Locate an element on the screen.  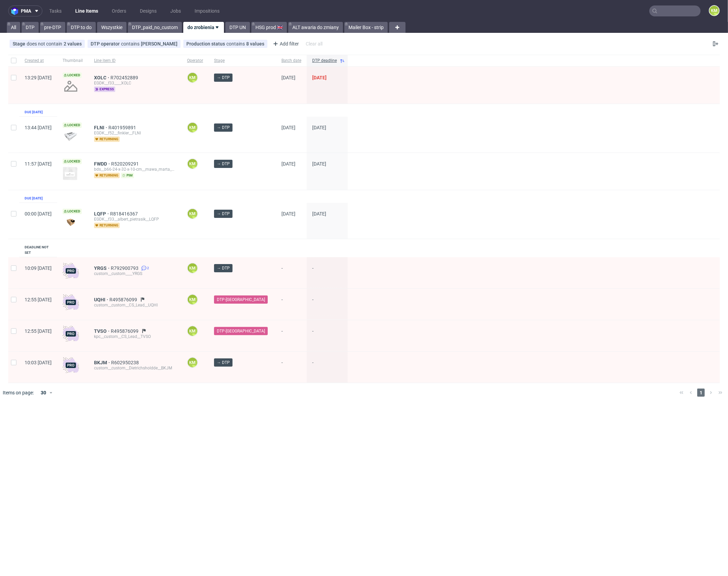
a: R792900793 is located at coordinates (125, 268).